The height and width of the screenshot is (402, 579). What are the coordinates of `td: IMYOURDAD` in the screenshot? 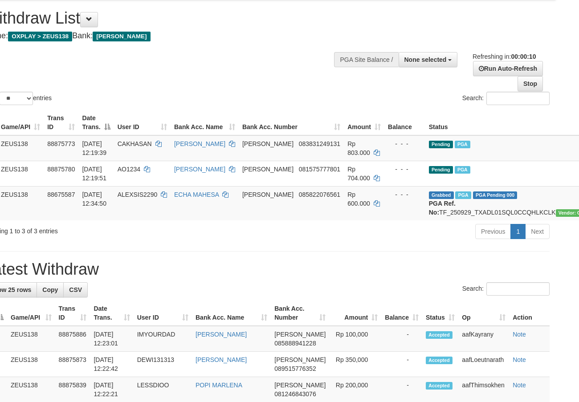 It's located at (162, 339).